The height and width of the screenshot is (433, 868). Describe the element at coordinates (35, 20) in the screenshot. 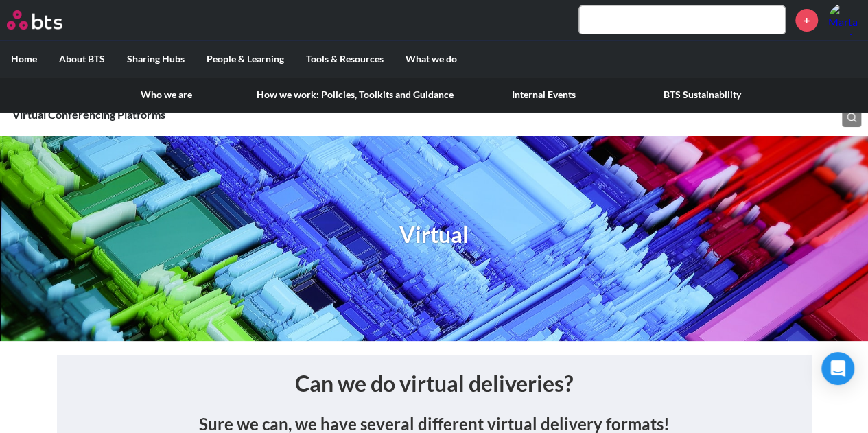

I see `img: BTS Logo` at that location.